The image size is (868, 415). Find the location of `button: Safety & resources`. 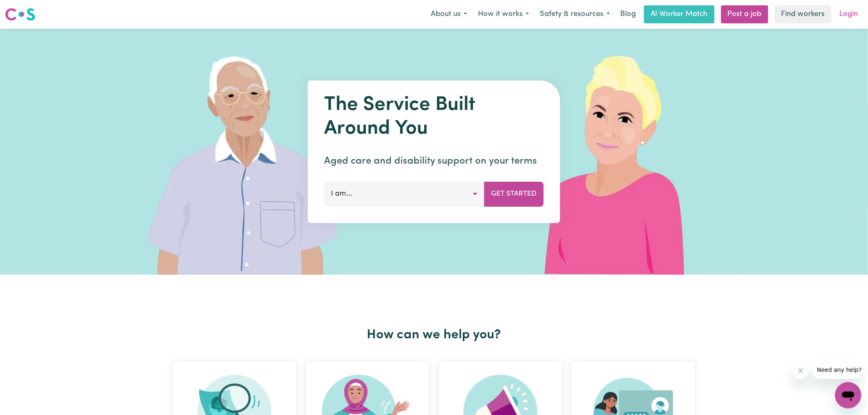

button: Safety & resources is located at coordinates (574, 14).